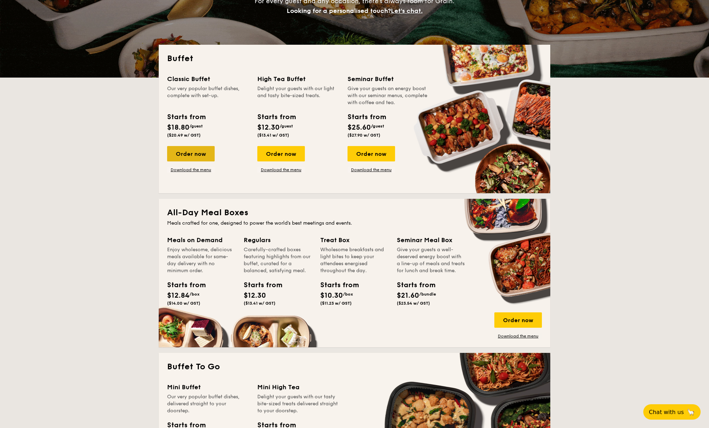  I want to click on span: ($14.00 w/ GST), so click(184, 303).